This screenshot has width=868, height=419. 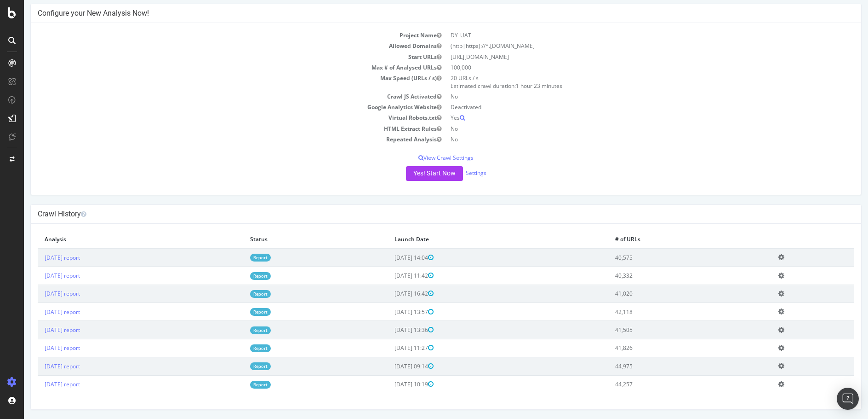 I want to click on td: DY_UAT, so click(x=627, y=35).